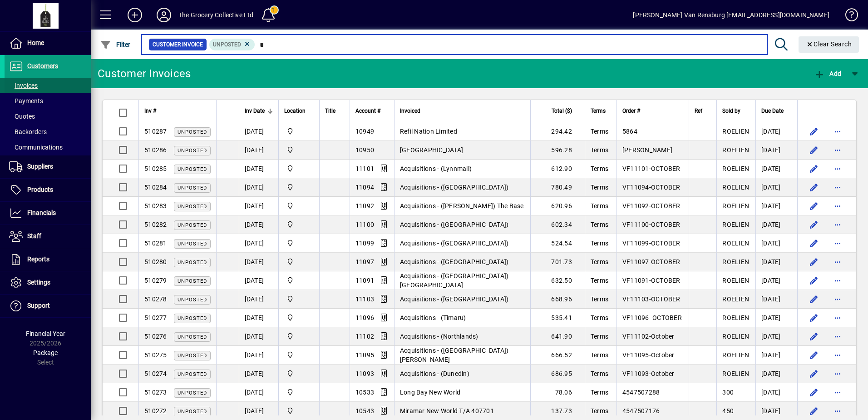  What do you see at coordinates (365, 224) in the screenshot?
I see `span: 11100` at bounding box center [365, 224].